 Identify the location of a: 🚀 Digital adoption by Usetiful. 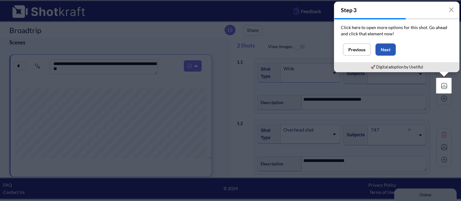
(397, 67).